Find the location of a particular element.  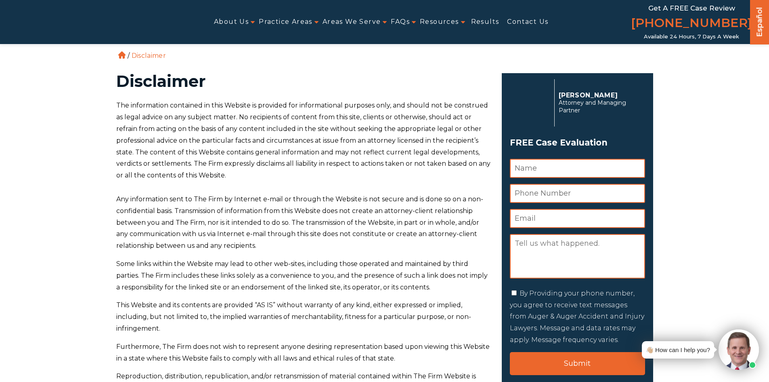

p: The information contained in this Website is provided for informational purposes only, and should... is located at coordinates (304, 141).